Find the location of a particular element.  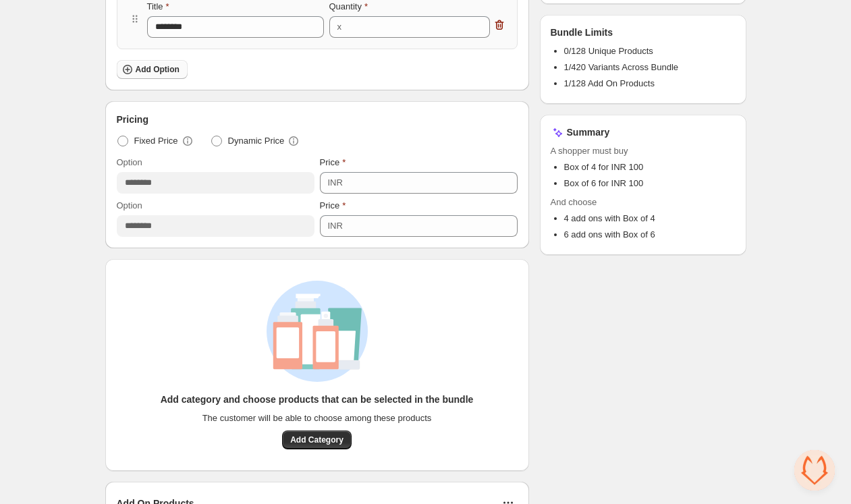

button: Add Category is located at coordinates (317, 440).